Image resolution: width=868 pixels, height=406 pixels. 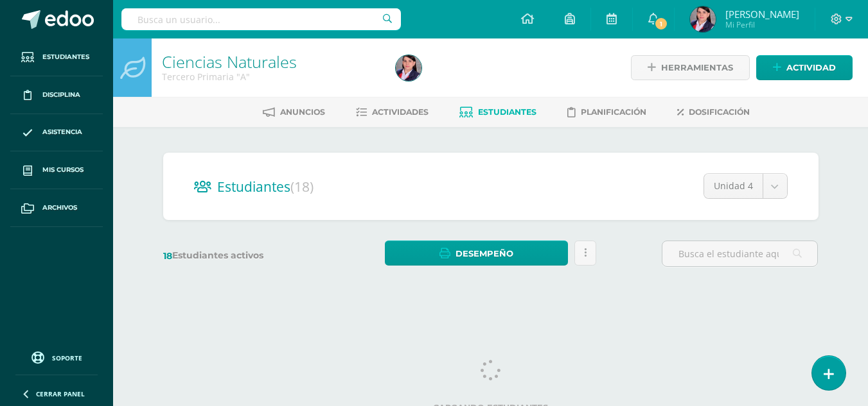 I want to click on a: Actividad, so click(x=805, y=68).